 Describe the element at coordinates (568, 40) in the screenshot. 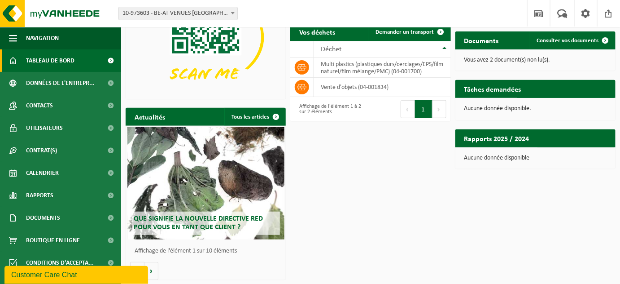

I see `span: Consulter vos documents` at that location.